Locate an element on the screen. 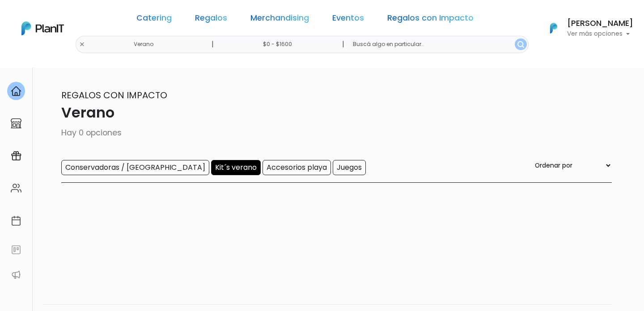 The width and height of the screenshot is (644, 311). a: Eventos is located at coordinates (348, 20).